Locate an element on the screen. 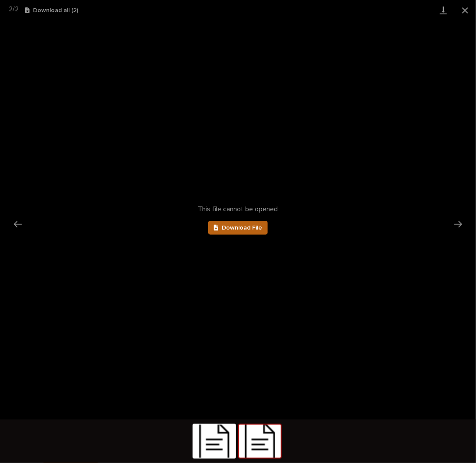  button: Previous slide is located at coordinates (18, 224).